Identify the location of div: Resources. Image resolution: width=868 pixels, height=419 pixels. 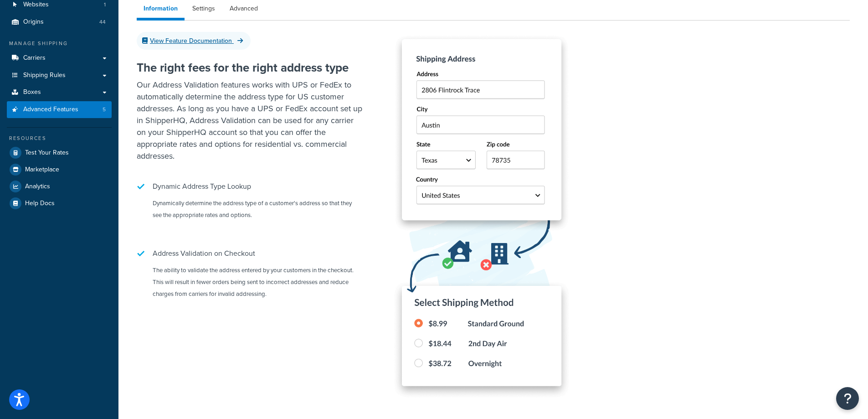
(59, 138).